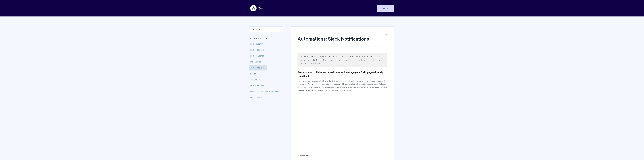 The image size is (644, 160). I want to click on p: Automations remain free for all plans until the end of 2025. Future limits may be introduced with..., so click(342, 60).